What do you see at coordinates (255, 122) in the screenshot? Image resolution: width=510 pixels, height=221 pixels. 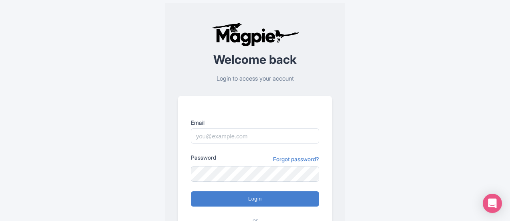 I see `label: Email` at bounding box center [255, 122].